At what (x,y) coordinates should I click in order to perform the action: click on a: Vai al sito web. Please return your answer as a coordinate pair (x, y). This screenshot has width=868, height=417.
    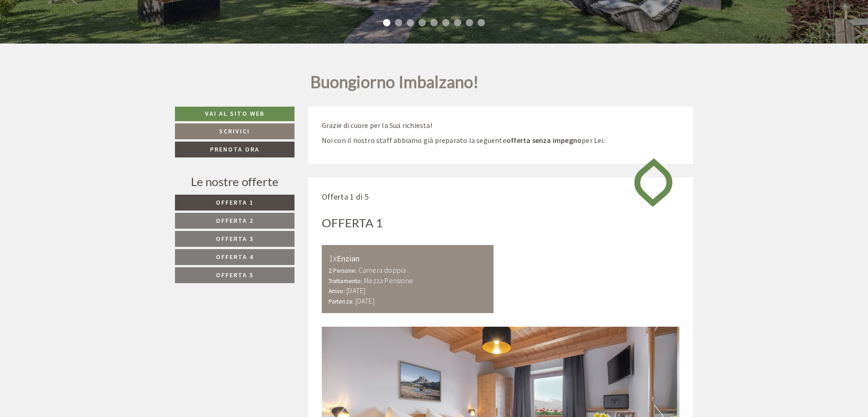
    Looking at the image, I should click on (234, 114).